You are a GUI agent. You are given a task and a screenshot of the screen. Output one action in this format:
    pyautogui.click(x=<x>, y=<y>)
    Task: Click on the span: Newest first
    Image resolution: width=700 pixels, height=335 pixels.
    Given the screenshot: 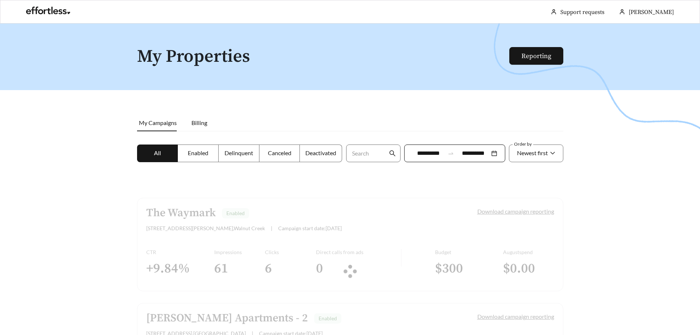 What is the action you would take?
    pyautogui.click(x=532, y=152)
    